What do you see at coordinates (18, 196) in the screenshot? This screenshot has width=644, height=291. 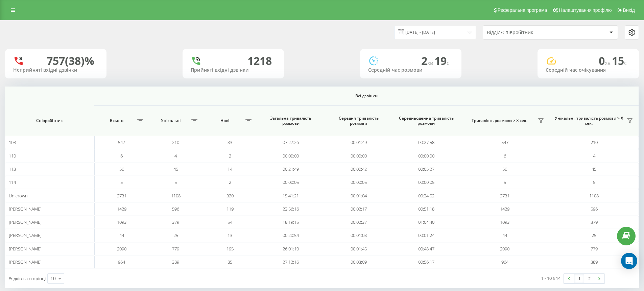 I see `span: Unknown` at bounding box center [18, 196].